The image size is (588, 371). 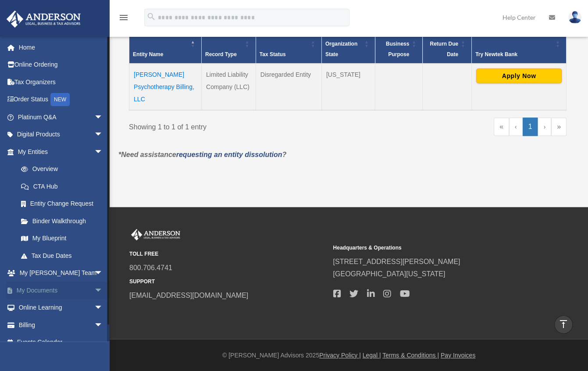 I want to click on i: search, so click(x=151, y=17).